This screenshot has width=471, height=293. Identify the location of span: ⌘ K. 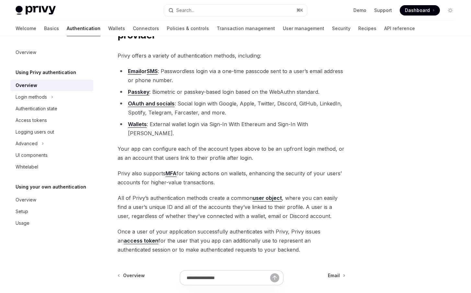
(299, 10).